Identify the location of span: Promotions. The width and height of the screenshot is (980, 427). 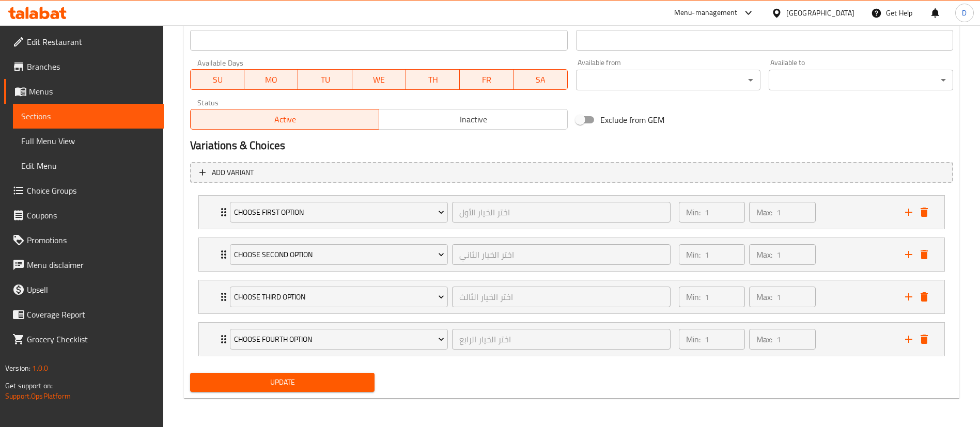
(91, 240).